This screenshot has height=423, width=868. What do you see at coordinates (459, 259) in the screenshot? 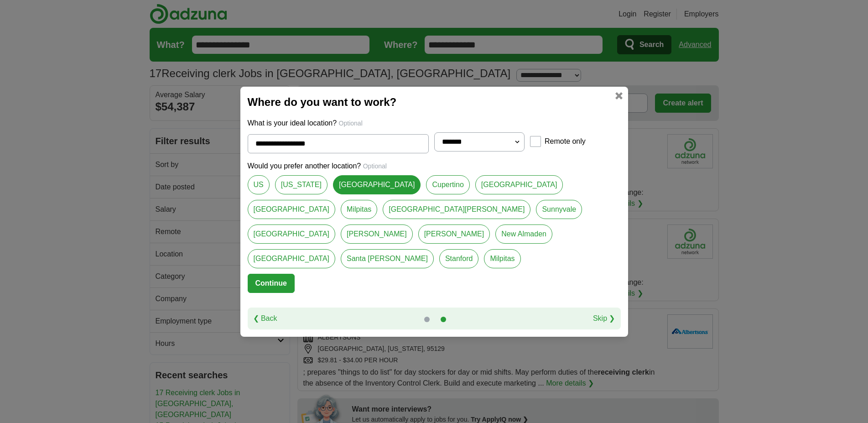
I see `a: Stanford` at bounding box center [459, 259].